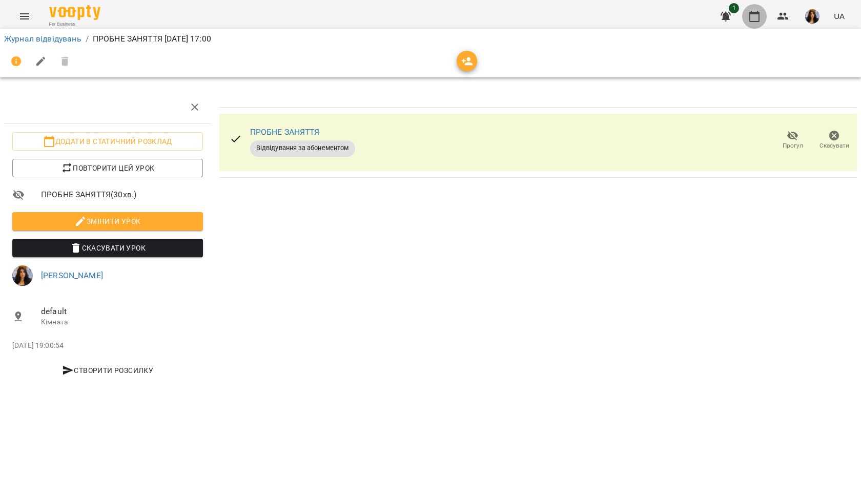 This screenshot has width=861, height=497. I want to click on nav: breadcrumb, so click(430, 39).